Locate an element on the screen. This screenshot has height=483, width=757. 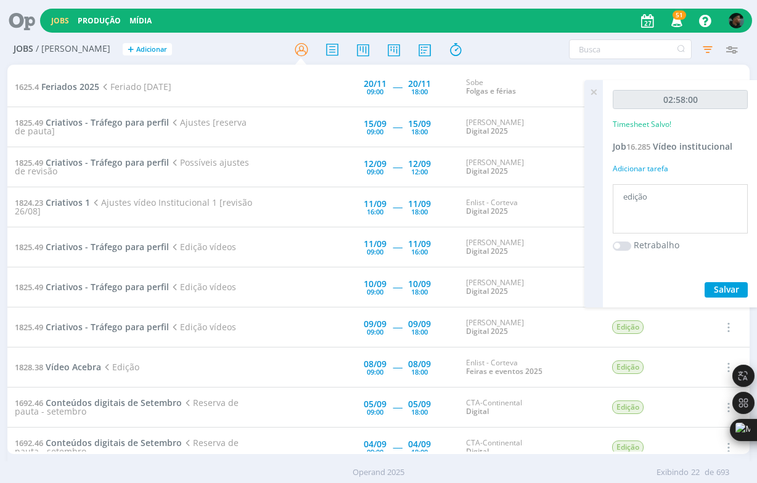
button: +Adicionar is located at coordinates (147, 49).